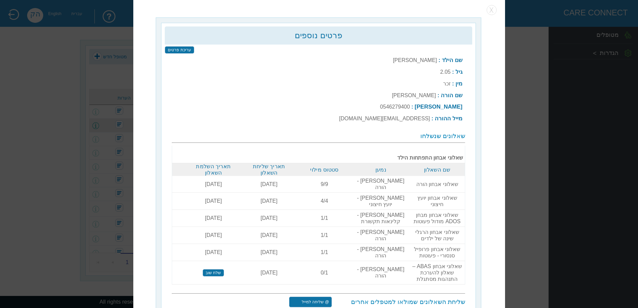 This screenshot has height=308, width=638. I want to click on td: 4/4, so click(324, 201).